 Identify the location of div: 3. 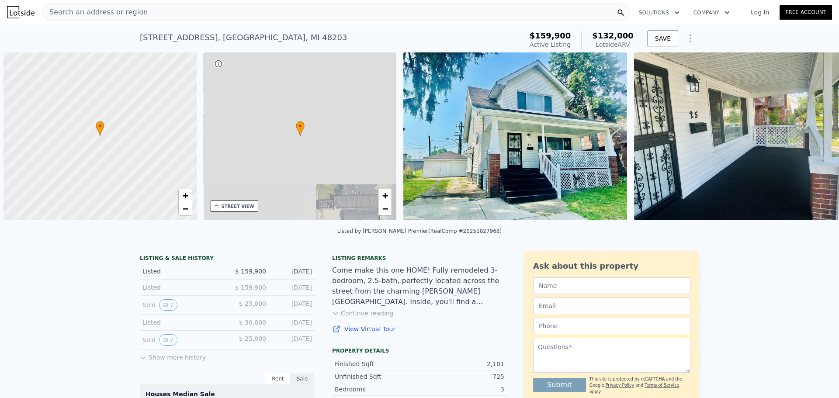
(462, 389).